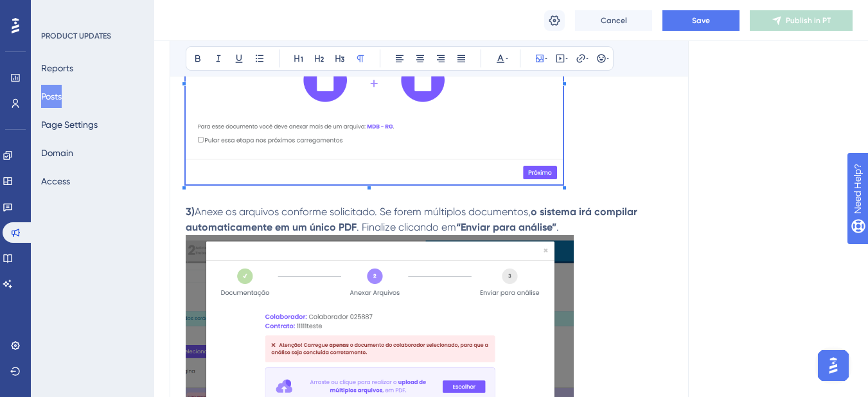  I want to click on div: PRODUCT UPDATES, so click(76, 36).